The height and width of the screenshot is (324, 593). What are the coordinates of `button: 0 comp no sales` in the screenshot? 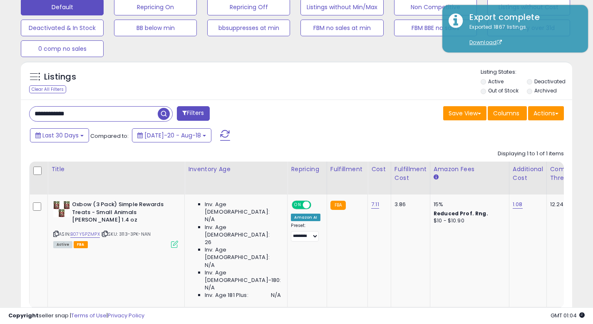 It's located at (62, 49).